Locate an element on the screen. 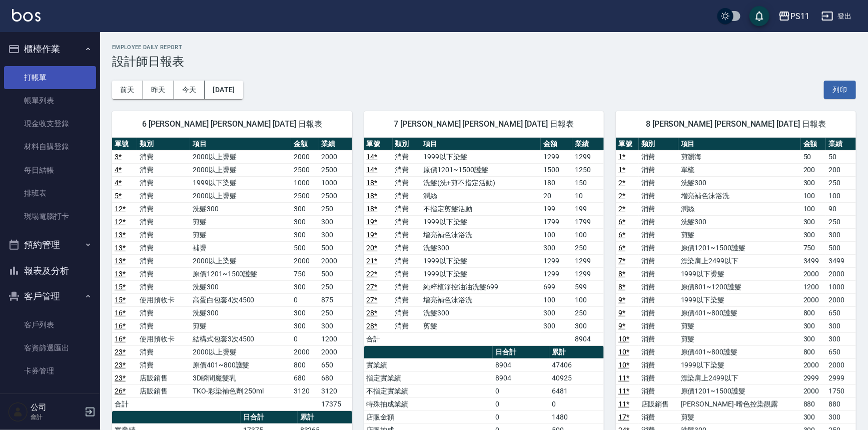 Image resolution: width=868 pixels, height=430 pixels. td: 結構式包套3次4500 is located at coordinates (241, 339).